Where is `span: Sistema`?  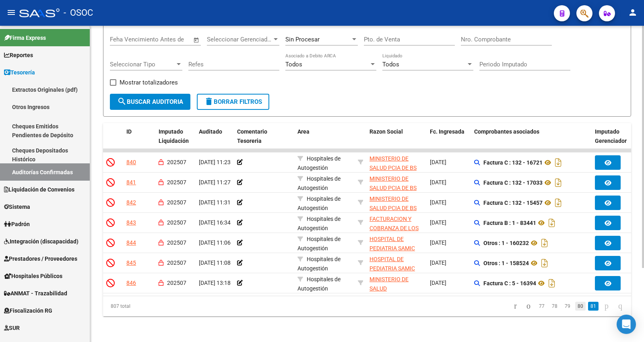 span: Sistema is located at coordinates (17, 207).